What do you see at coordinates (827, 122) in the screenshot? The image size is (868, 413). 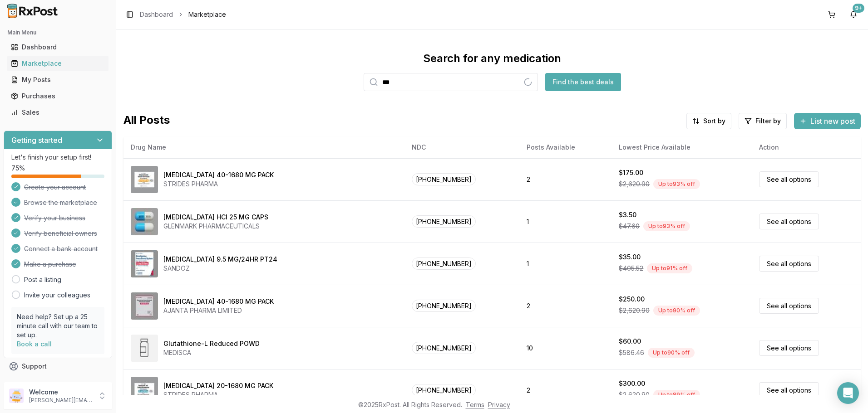 I see `a: List new post` at bounding box center [827, 122].